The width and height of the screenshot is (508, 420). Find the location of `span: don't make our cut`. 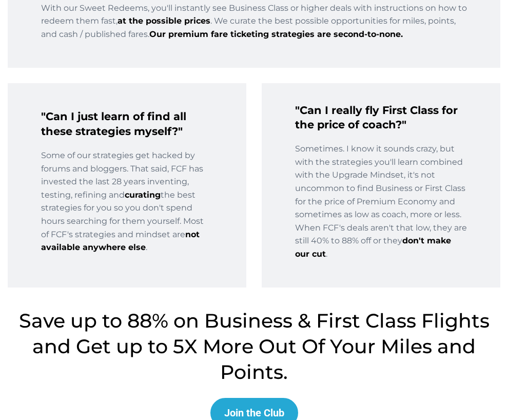

span: don't make our cut is located at coordinates (373, 247).